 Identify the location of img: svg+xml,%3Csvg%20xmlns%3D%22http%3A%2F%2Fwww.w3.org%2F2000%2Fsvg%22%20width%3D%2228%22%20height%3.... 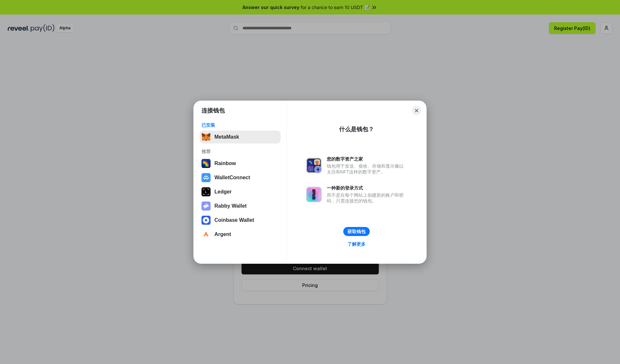
(206, 192).